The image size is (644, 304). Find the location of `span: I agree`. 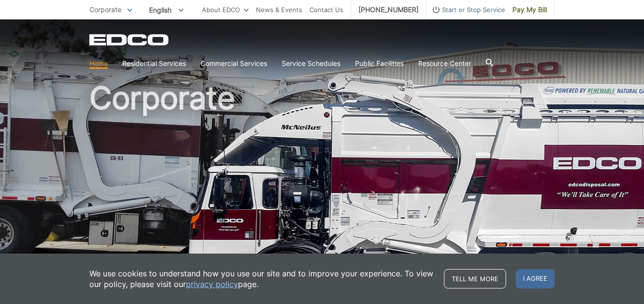

span: I agree is located at coordinates (535, 279).